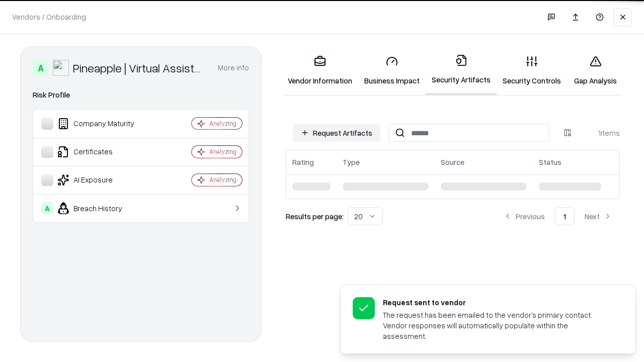  I want to click on a: Gap Analysis, so click(595, 70).